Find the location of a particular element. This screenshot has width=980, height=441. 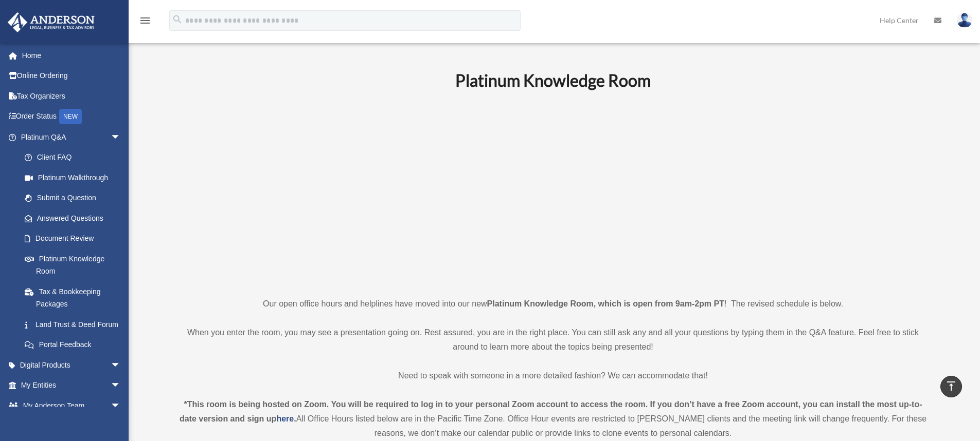

p: Need to speak with someone in a more detailed fashion? We can accommodate that! is located at coordinates (553, 376).